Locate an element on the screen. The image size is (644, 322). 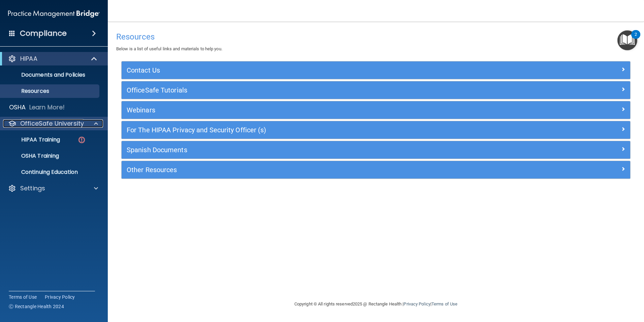
p: HIPAA is located at coordinates (29, 59).